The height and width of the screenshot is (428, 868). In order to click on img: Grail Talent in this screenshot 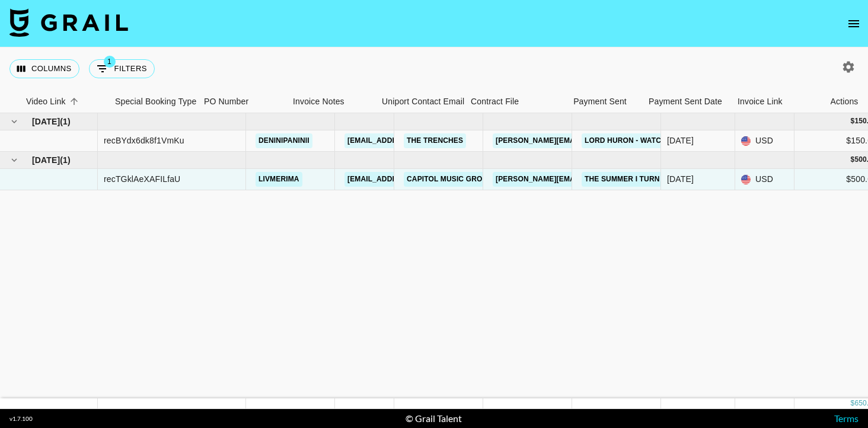, I will do `click(69, 23)`.